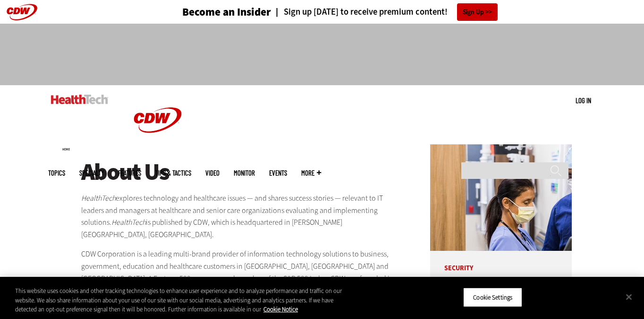  Describe the element at coordinates (92, 172) in the screenshot. I see `span: Specialty` at that location.